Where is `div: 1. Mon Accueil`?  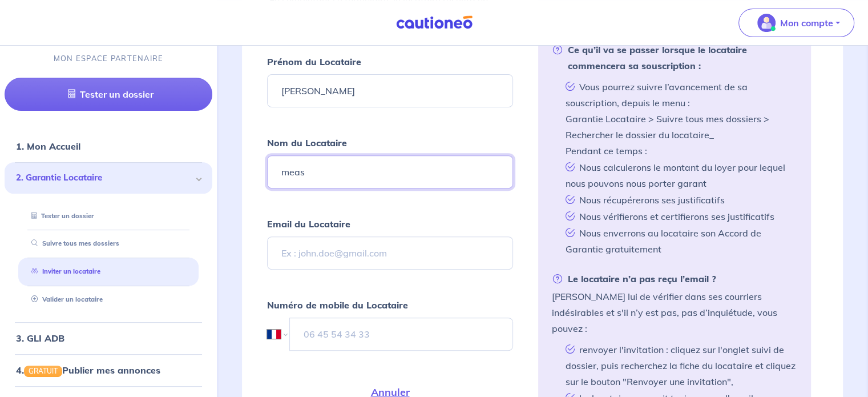 div: 1. Mon Accueil is located at coordinates (108, 147).